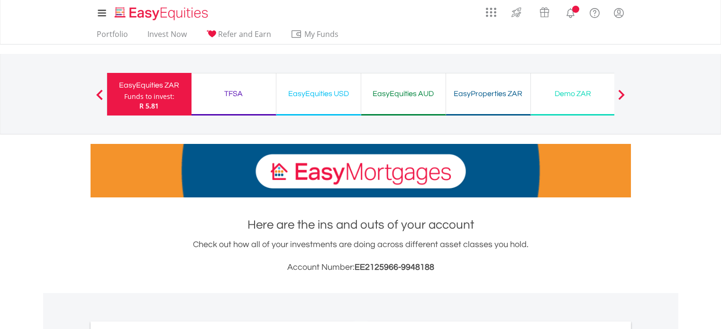  Describe the element at coordinates (594, 12) in the screenshot. I see `a: FAQ's and Support` at that location.